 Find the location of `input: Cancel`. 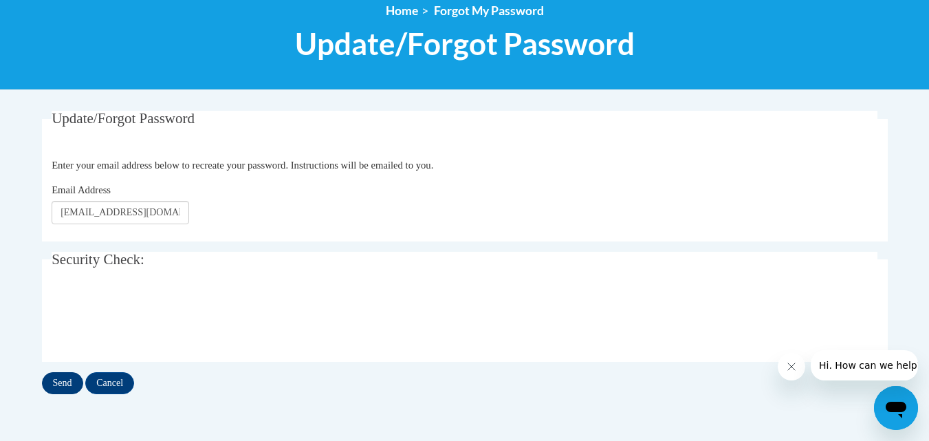

input: Cancel is located at coordinates (109, 383).